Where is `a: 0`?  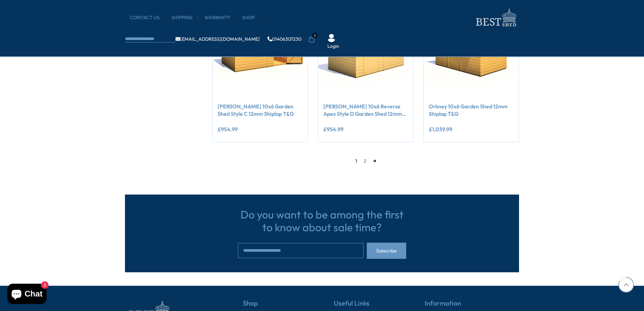 a: 0 is located at coordinates (311, 40).